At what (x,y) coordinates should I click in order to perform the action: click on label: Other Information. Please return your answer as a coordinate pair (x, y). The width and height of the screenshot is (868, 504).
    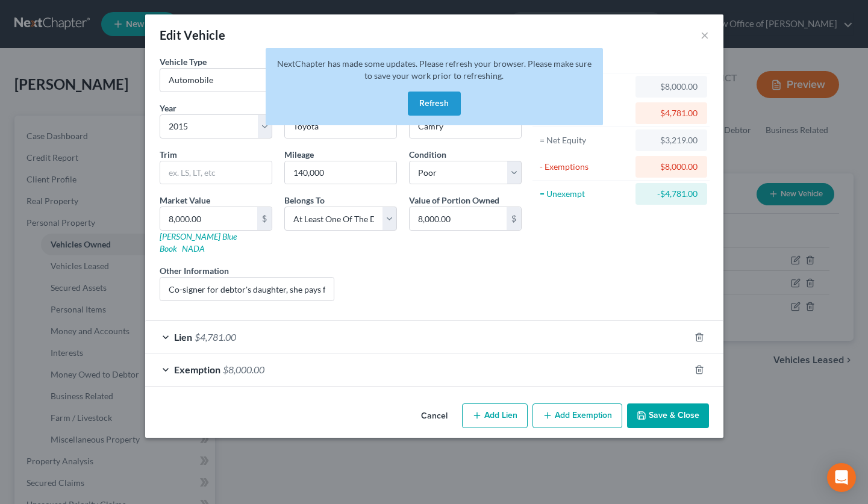
    Looking at the image, I should click on (194, 270).